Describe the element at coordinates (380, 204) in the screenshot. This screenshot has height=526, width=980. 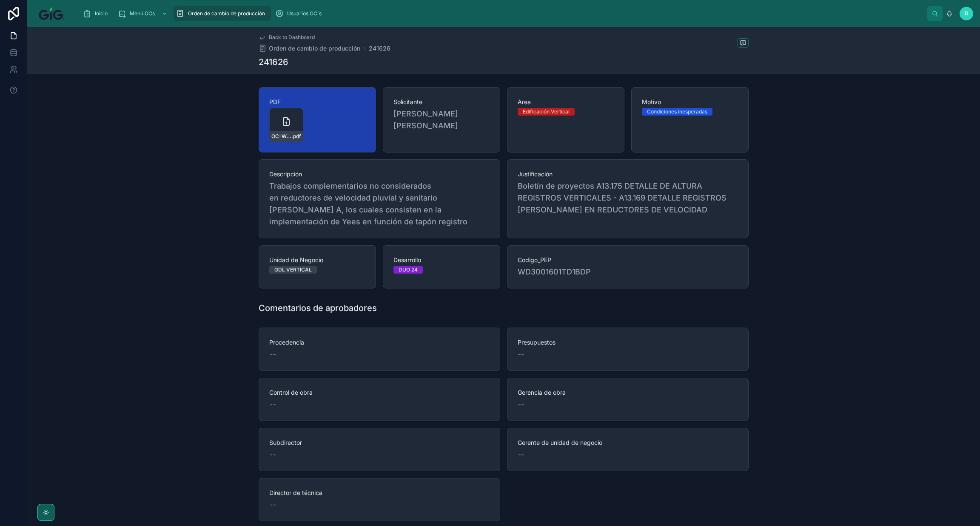
I see `span: Trabajos complementarios no considerados en reductores de velocidad pluvial y sanitario [PERSON_N...` at that location.